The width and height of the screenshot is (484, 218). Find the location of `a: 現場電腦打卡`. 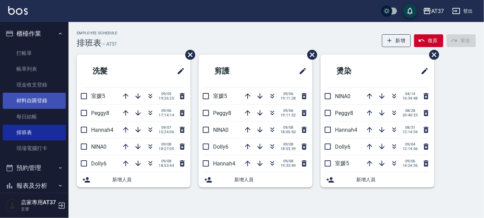

a: 現場電腦打卡 is located at coordinates (34, 148).